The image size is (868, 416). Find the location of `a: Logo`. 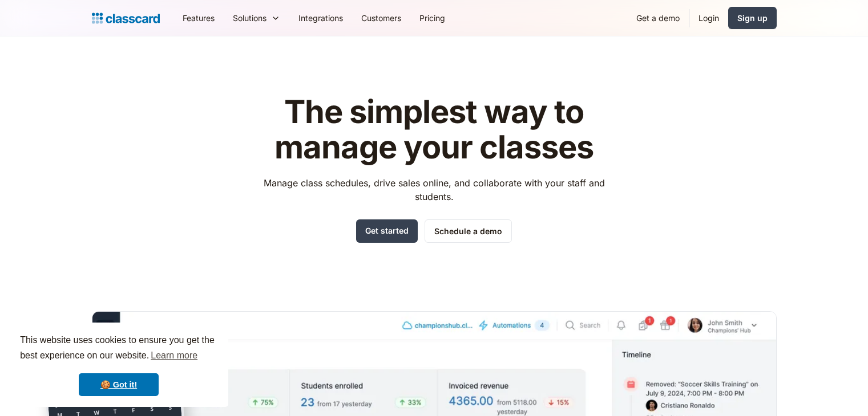

a: Logo is located at coordinates (126, 18).